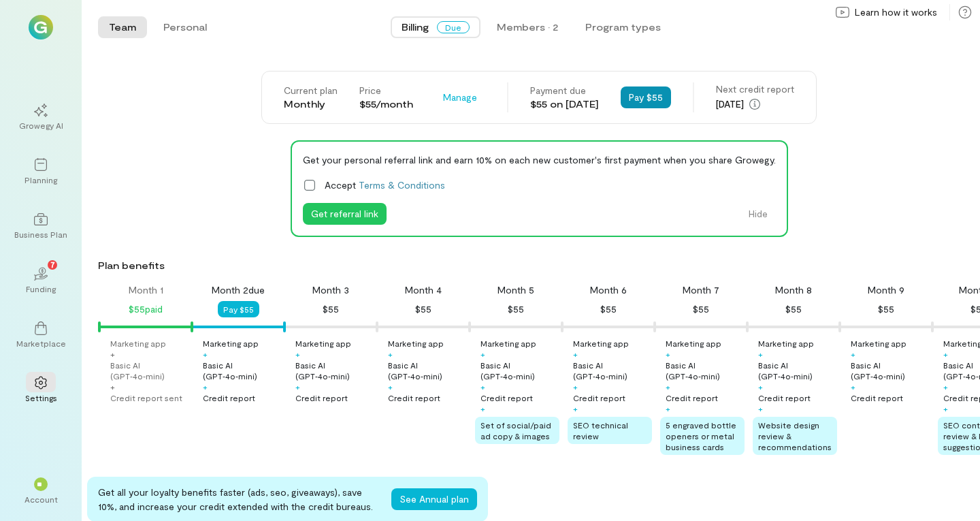 The image size is (980, 521). Describe the element at coordinates (41, 335) in the screenshot. I see `a: Marketplace` at that location.